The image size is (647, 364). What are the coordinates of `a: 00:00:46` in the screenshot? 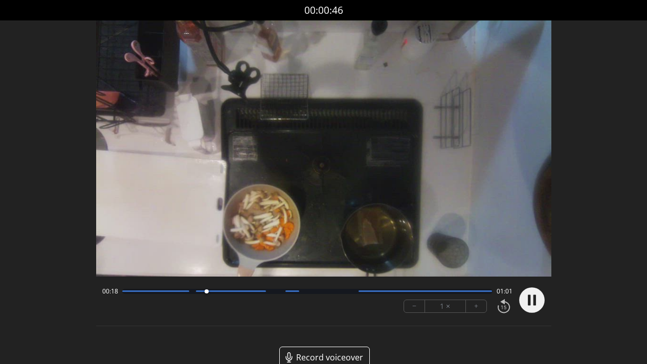 It's located at (324, 10).